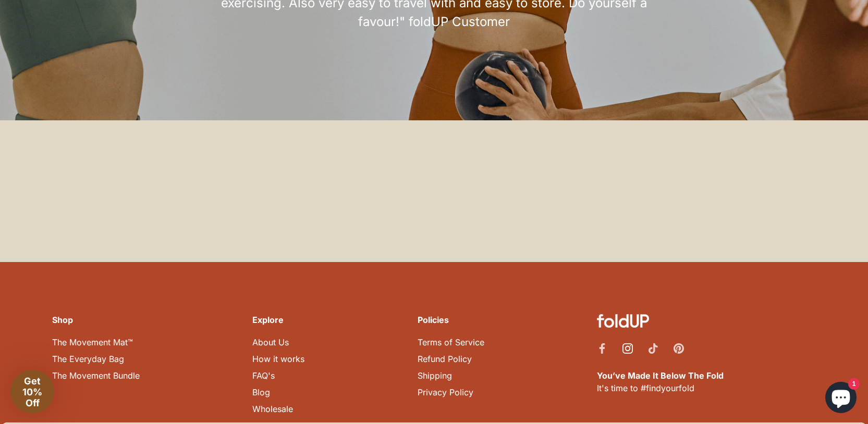 The height and width of the screenshot is (424, 868). Describe the element at coordinates (660, 375) in the screenshot. I see `strong: You’ve Made It Below The Fold` at that location.